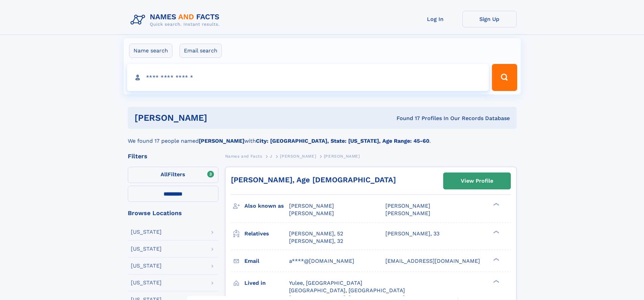 Image resolution: width=644 pixels, height=300 pixels. What do you see at coordinates (271, 156) in the screenshot?
I see `span: J` at bounding box center [271, 156].